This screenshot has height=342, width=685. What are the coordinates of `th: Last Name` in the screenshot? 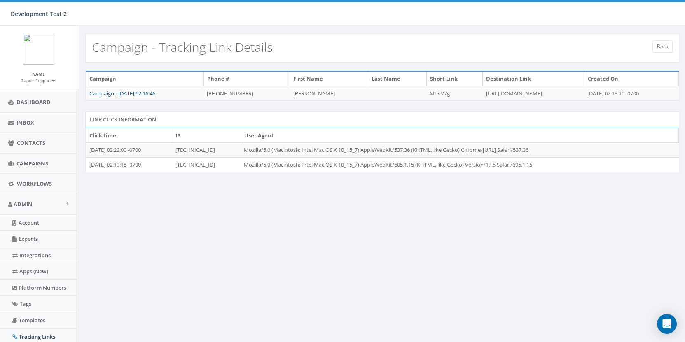 It's located at (397, 79).